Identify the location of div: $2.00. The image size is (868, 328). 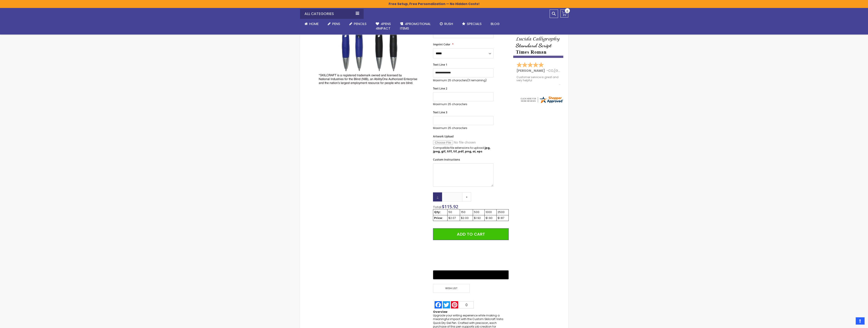
(467, 218).